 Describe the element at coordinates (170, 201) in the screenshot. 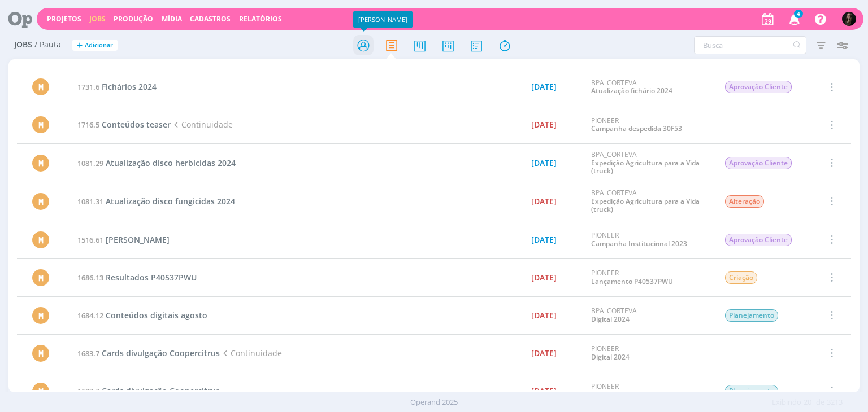

I see `span: Atualização disco fungicidas 2024` at that location.